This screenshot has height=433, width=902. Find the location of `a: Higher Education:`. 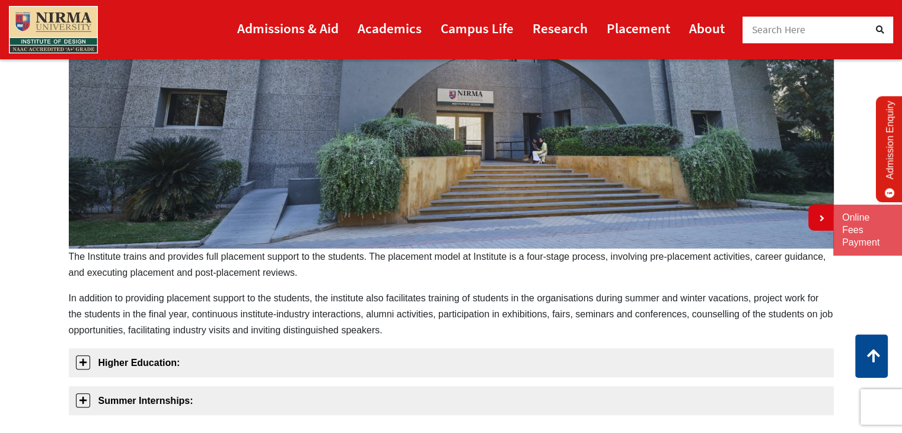

a: Higher Education: is located at coordinates (451, 362).